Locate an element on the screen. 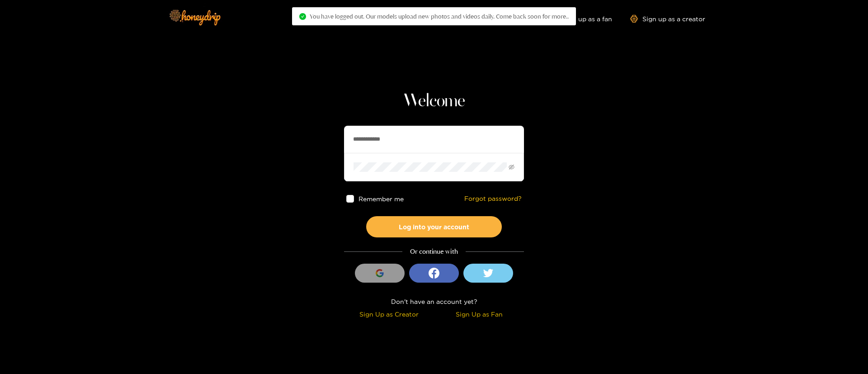  div: Or continue with is located at coordinates (434, 251).